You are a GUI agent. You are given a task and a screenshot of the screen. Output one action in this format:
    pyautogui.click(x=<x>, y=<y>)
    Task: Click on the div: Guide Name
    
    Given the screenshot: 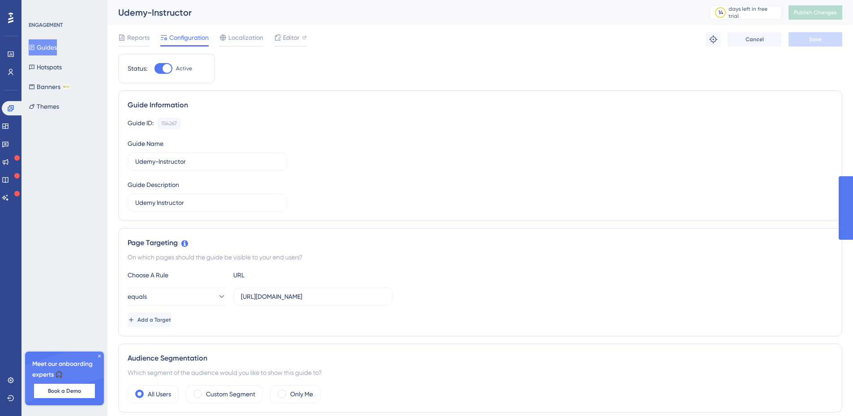 What is the action you would take?
    pyautogui.click(x=145, y=144)
    